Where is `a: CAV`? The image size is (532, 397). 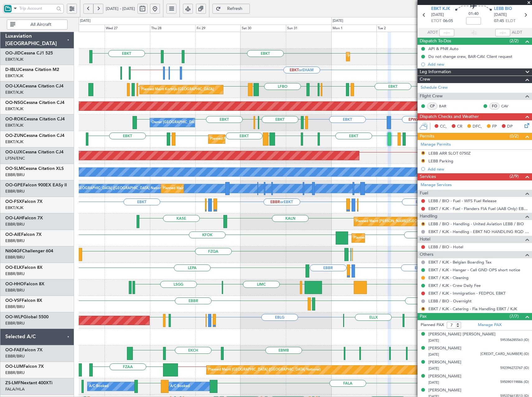
a: CAV is located at coordinates (508, 106).